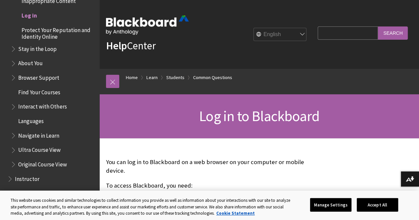 Image resolution: width=419 pixels, height=220 pixels. Describe the element at coordinates (213, 77) in the screenshot. I see `a: Common Questions` at that location.